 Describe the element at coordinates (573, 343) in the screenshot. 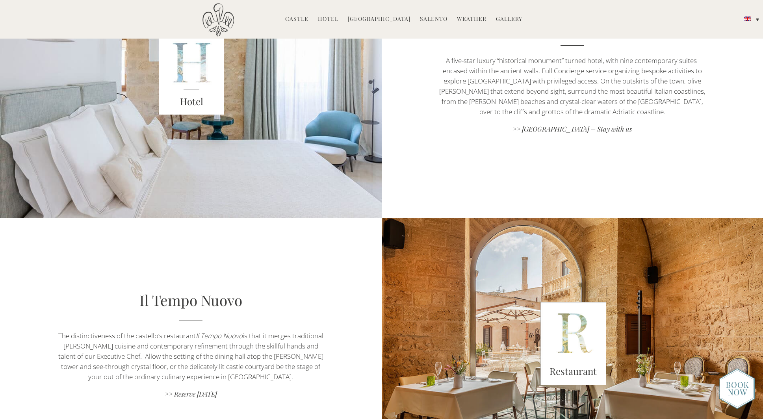

I see `img: r_green.jpg` at that location.